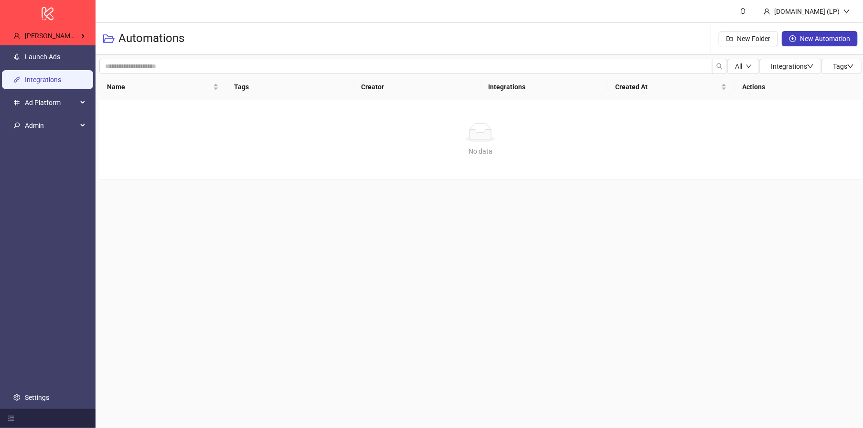  What do you see at coordinates (720, 66) in the screenshot?
I see `span: search` at bounding box center [720, 66].